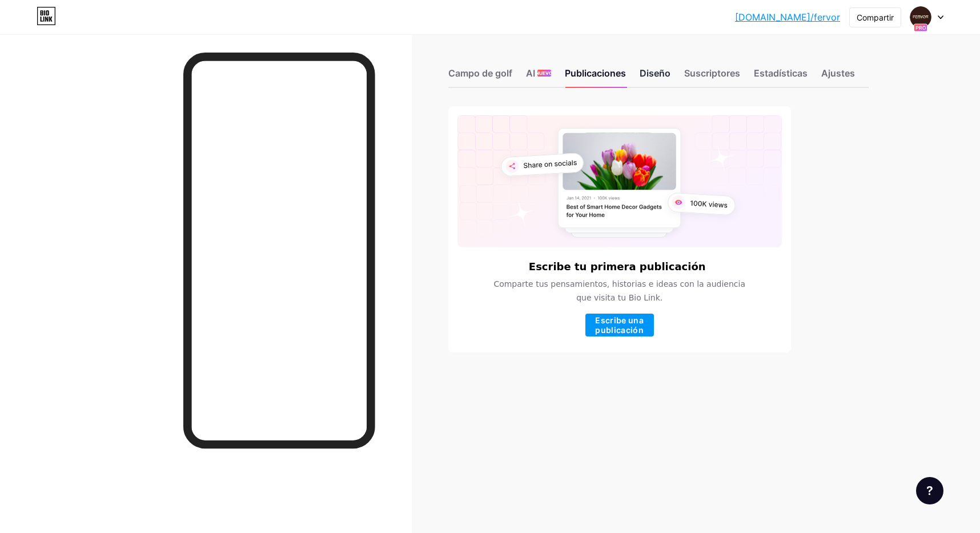  What do you see at coordinates (780, 73) in the screenshot?
I see `font: Estadísticas` at bounding box center [780, 73].